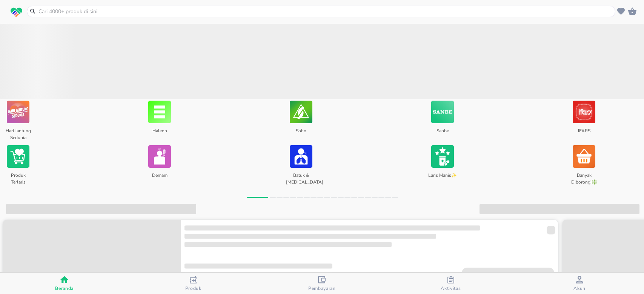  What do you see at coordinates (322, 284) in the screenshot?
I see `button: Pembayaran` at bounding box center [322, 284].